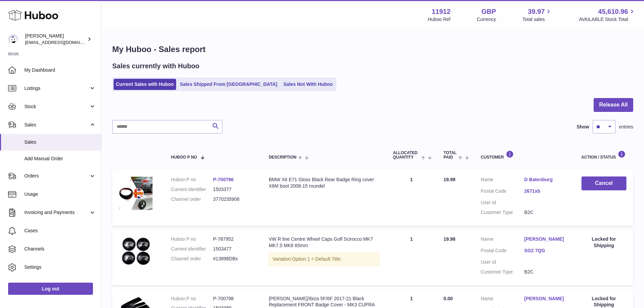 Image resolution: width=644 pixels, height=308 pixels. What do you see at coordinates (372, 49) in the screenshot?
I see `h1: My Huboo - Sales report` at bounding box center [372, 49].